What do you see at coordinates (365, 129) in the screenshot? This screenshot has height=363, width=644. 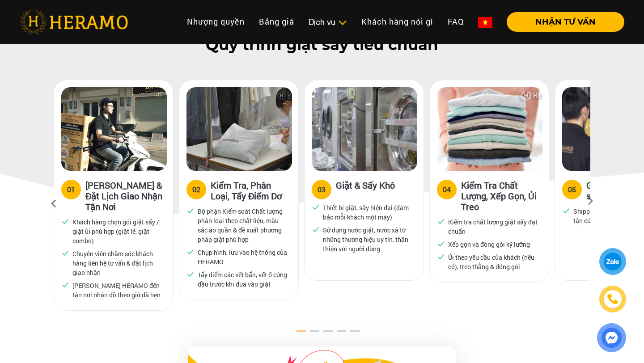 I see `img: heramo-quy-trinh-giat-hap-tieu-chuan-buoc-7` at bounding box center [365, 129].